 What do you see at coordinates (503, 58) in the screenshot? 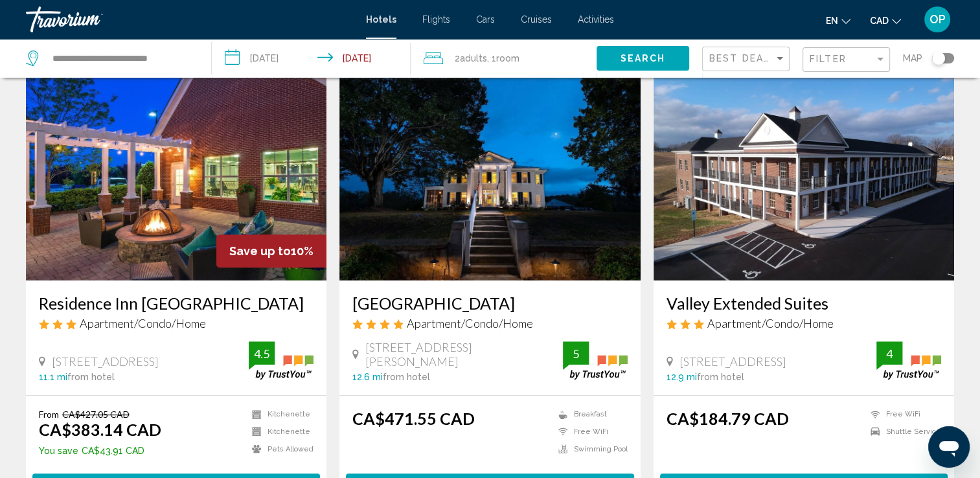
I see `button: Travelers: 2 adults, 0 children` at bounding box center [503, 58].